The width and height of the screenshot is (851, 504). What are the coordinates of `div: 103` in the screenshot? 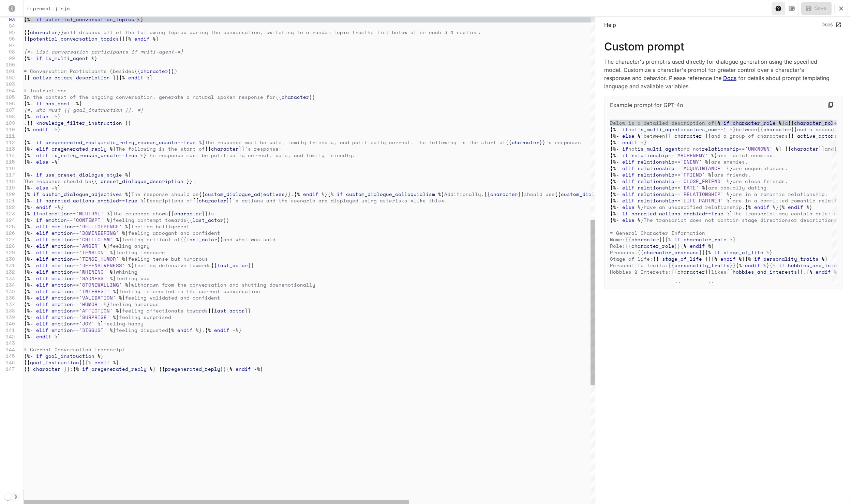 It's located at (7, 84).